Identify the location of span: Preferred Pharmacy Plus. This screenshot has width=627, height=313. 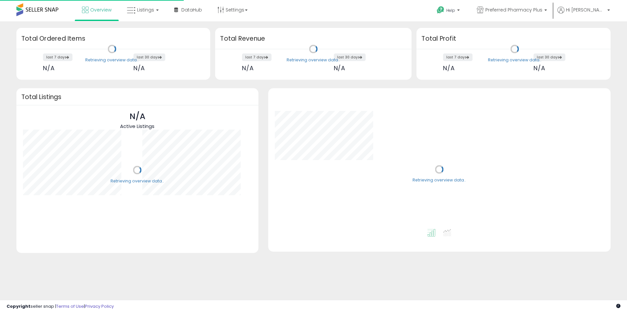
(514, 10).